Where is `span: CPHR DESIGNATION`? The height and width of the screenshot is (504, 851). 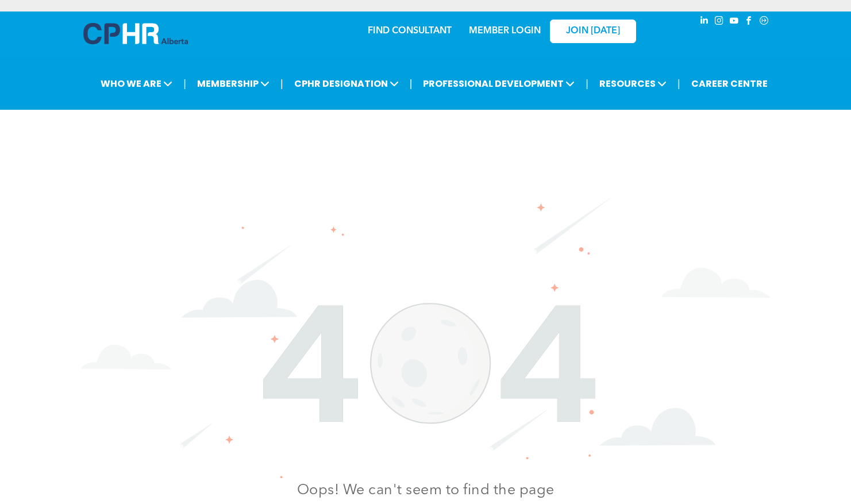 span: CPHR DESIGNATION is located at coordinates (346, 83).